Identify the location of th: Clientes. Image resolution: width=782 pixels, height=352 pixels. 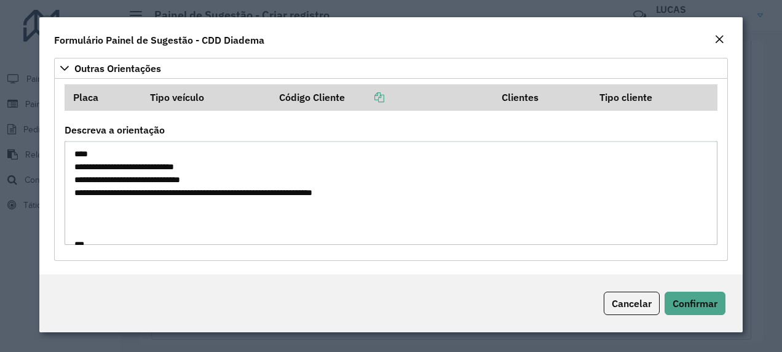
(542, 97).